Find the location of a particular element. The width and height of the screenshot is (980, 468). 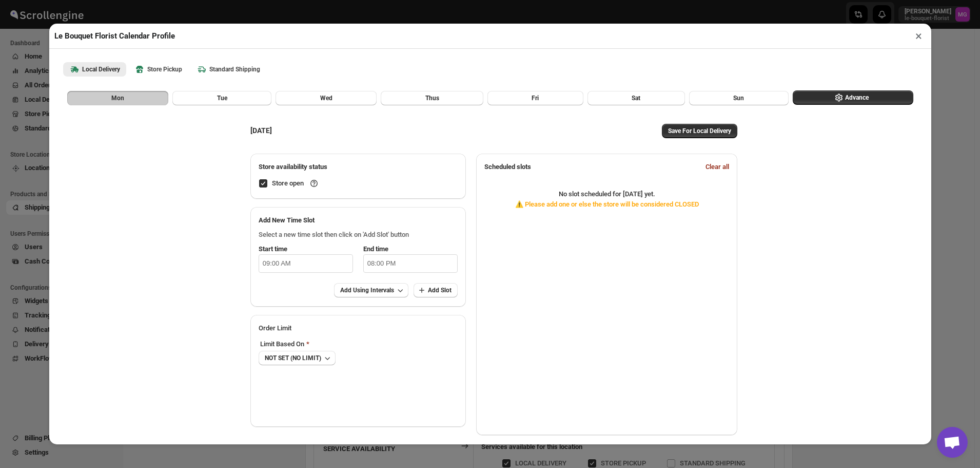

button: Add Slot is located at coordinates (436, 290).